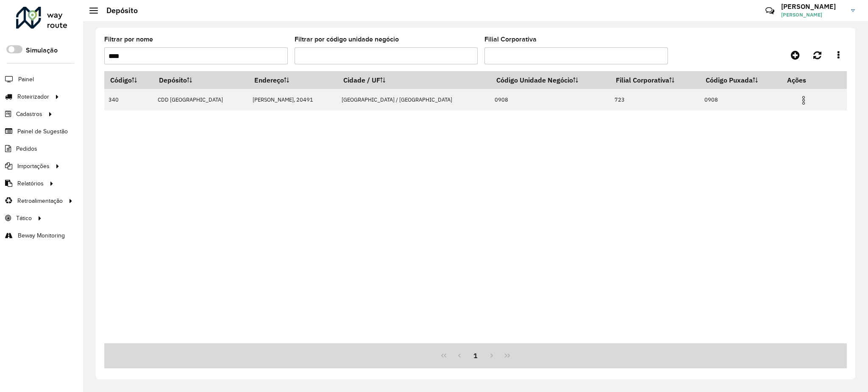  I want to click on td: 723, so click(655, 100).